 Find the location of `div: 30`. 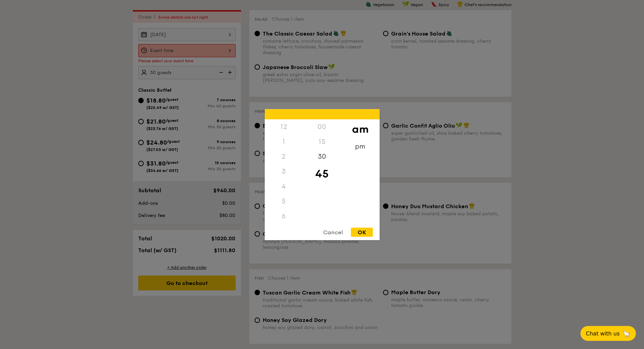

div: 30 is located at coordinates (322, 156).